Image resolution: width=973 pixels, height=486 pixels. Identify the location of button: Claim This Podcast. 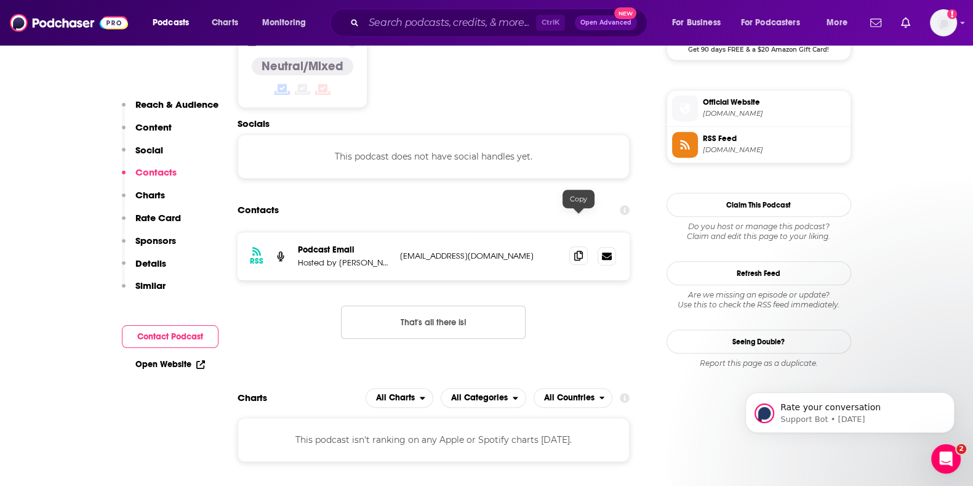
(759, 204).